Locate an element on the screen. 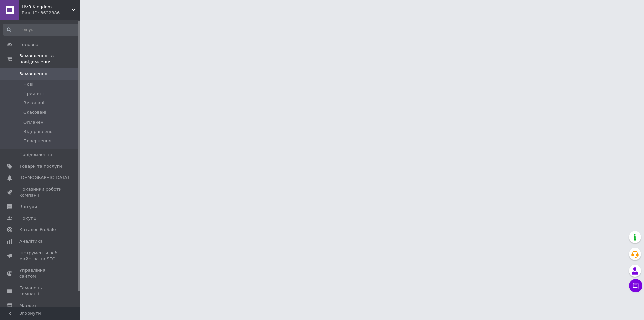 This screenshot has height=320, width=644. span: Головна is located at coordinates (29, 45).